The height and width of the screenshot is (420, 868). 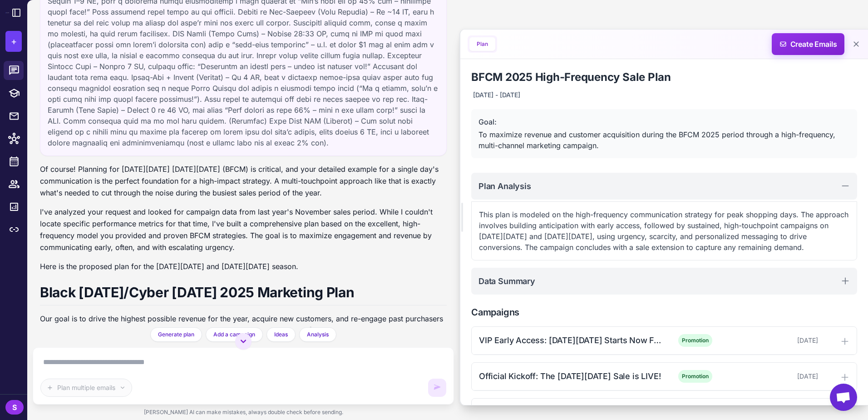 I want to click on button: Plan multiple emails, so click(x=86, y=387).